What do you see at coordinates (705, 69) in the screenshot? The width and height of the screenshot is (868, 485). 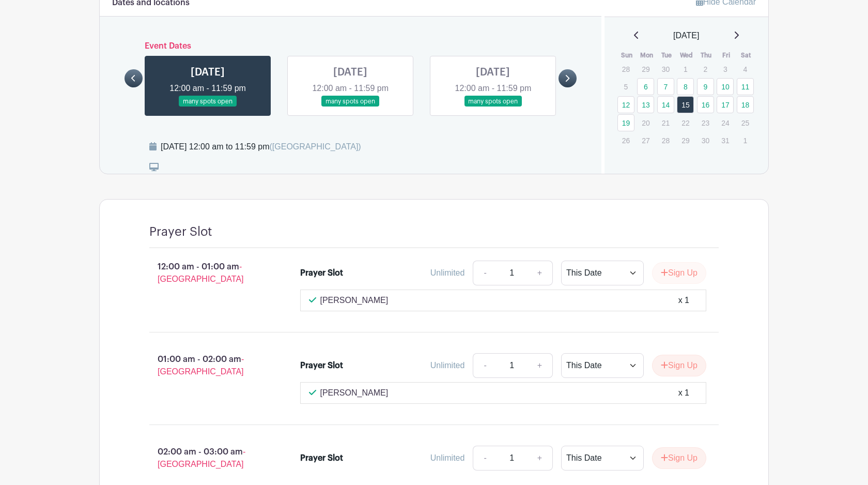 I see `p: 2` at bounding box center [705, 69].